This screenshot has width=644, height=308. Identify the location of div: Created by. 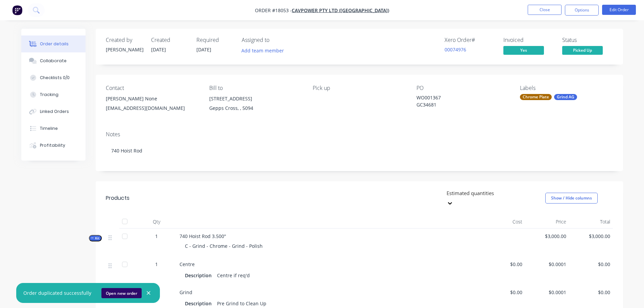
(124, 40).